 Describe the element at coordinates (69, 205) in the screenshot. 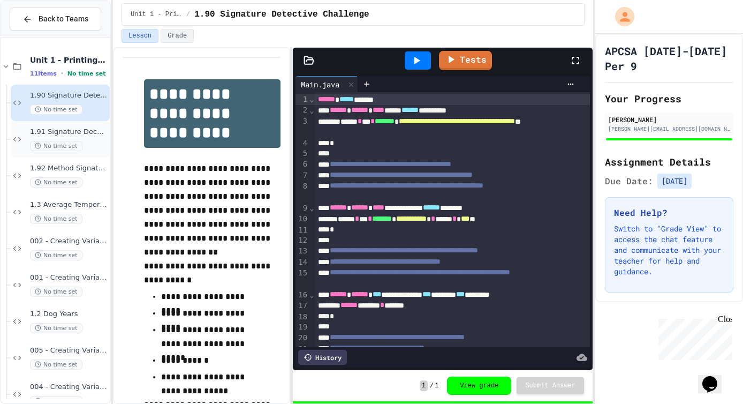

I see `span: 1.3 Average Temperature` at that location.